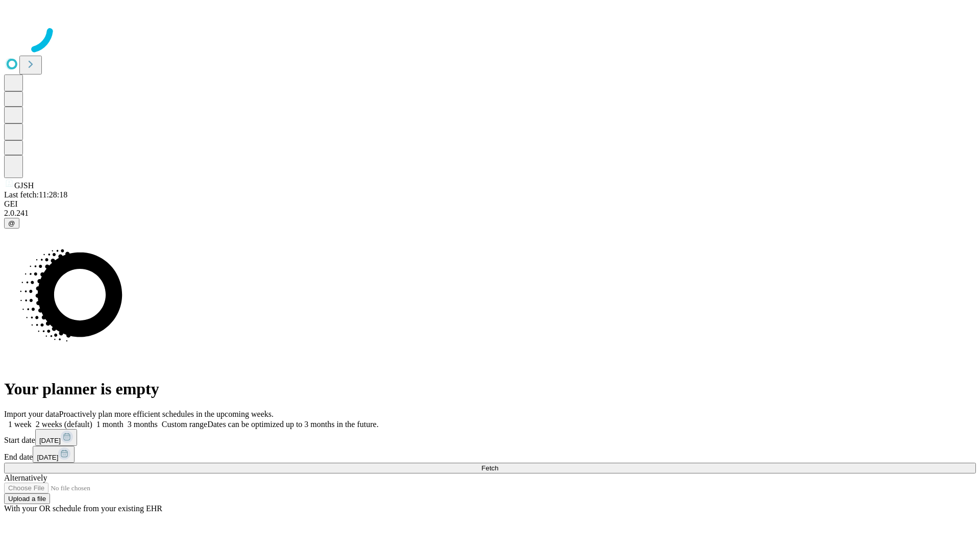 Image resolution: width=980 pixels, height=551 pixels. Describe the element at coordinates (32, 414) in the screenshot. I see `span: Import your data` at that location.